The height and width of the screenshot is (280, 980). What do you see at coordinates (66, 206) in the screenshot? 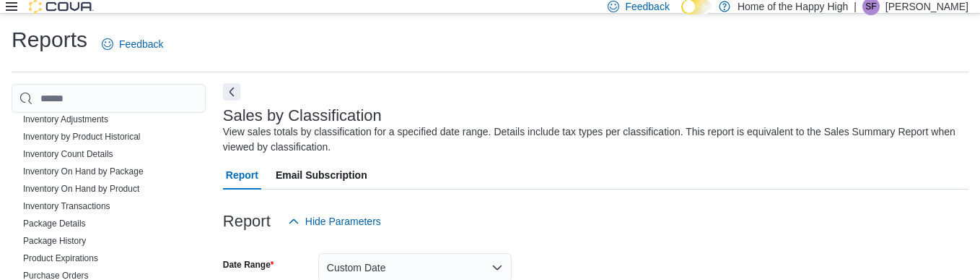
I see `a: Inventory Transactions` at bounding box center [66, 206].